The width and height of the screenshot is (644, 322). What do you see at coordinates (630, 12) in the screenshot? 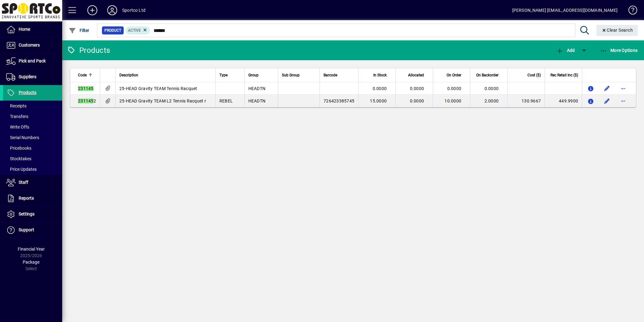
I see `a: Knowledge Base` at bounding box center [630, 12].